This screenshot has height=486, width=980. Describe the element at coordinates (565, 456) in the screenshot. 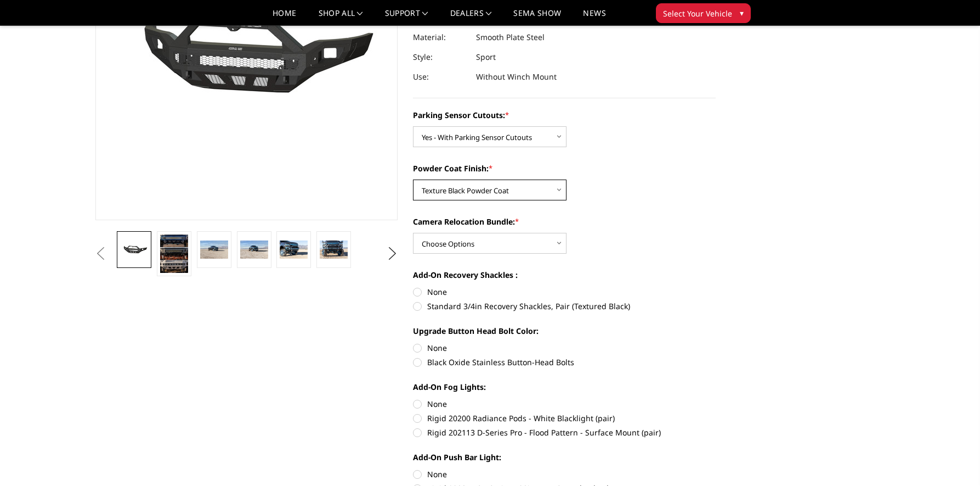

I see `label: Add-On Push Bar Light:` at that location.